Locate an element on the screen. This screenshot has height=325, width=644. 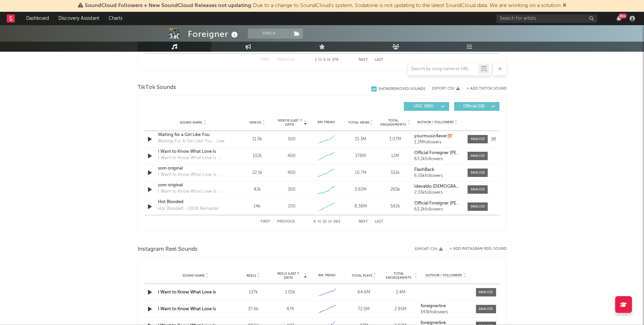
div: Show 3 Removed Sounds is located at coordinates (402, 89).